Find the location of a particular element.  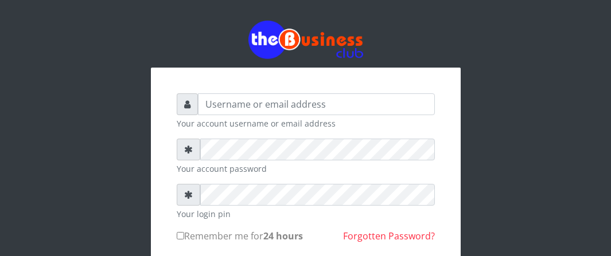

small: Your account username or email address is located at coordinates (306, 123).